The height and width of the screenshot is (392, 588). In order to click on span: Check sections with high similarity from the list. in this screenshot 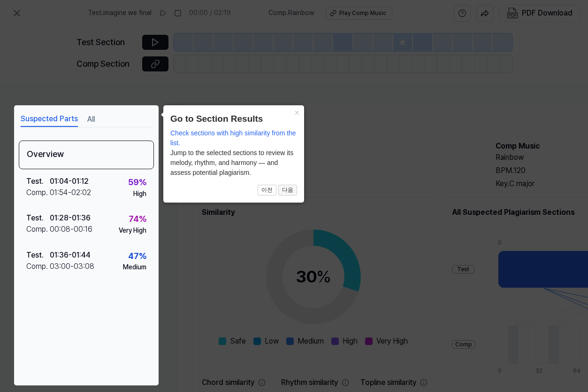, I will do `click(233, 138)`.